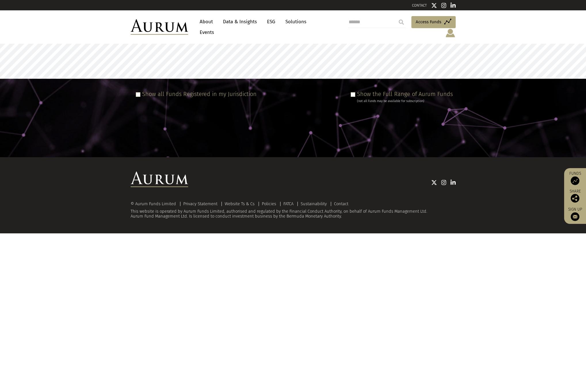 Image resolution: width=586 pixels, height=392 pixels. What do you see at coordinates (240, 22) in the screenshot?
I see `a: Data & Insights` at bounding box center [240, 22].